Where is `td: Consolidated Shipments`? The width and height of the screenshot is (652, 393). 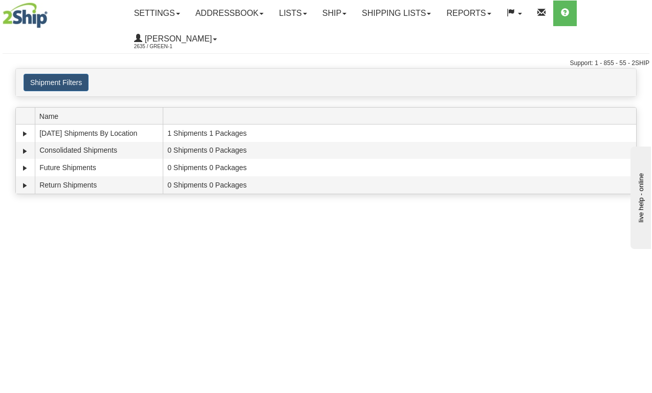
td: Consolidated Shipments is located at coordinates (99, 150).